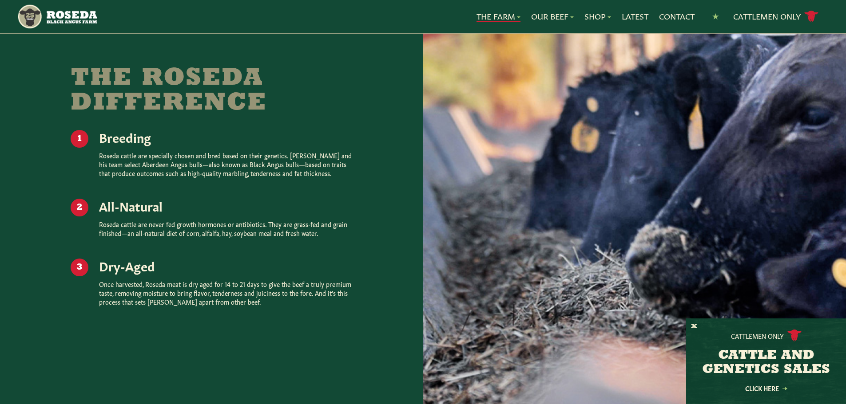 The height and width of the screenshot is (404, 846). Describe the element at coordinates (694, 327) in the screenshot. I see `button: X` at that location.